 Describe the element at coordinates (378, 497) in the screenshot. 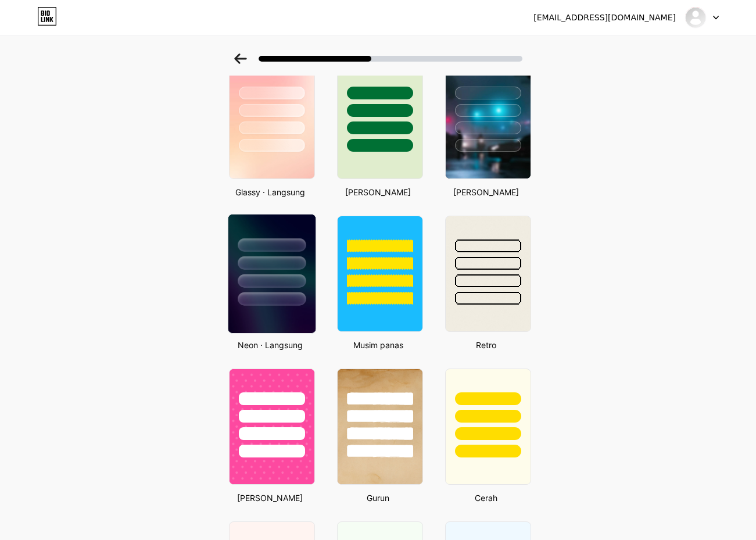

I see `font: Gurun` at that location.